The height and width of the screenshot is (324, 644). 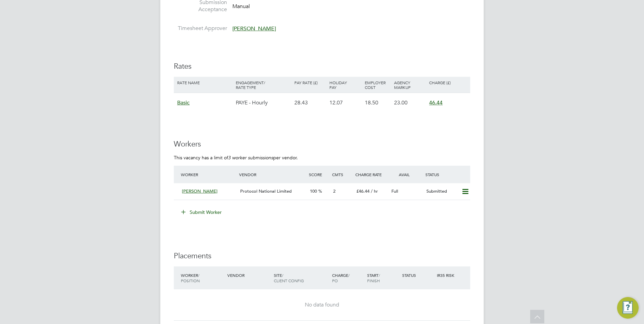 I want to click on h3: Rates, so click(x=322, y=66).